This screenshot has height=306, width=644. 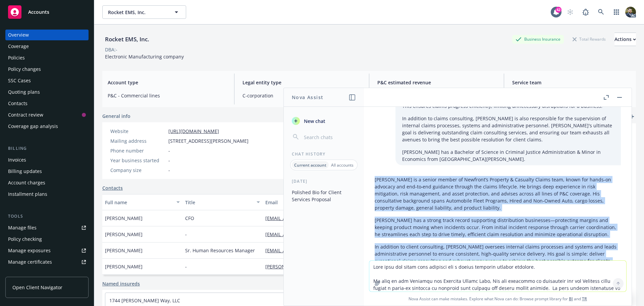 I want to click on img: photo, so click(x=631, y=12).